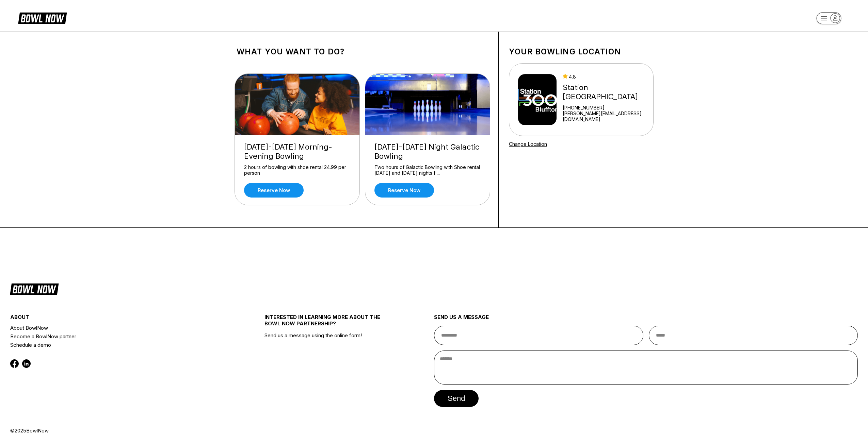  What do you see at coordinates (328, 323) in the screenshot?
I see `div: INTERESTED IN LEARNING MORE ABOUT THE BOWL NOW PARTNERSHIP?` at bounding box center [328, 323].